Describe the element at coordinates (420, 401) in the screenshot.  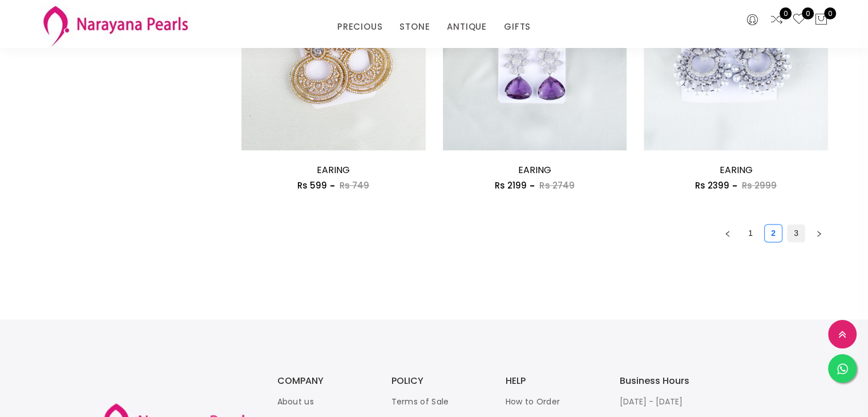
I see `a: Terms of Sale` at that location.